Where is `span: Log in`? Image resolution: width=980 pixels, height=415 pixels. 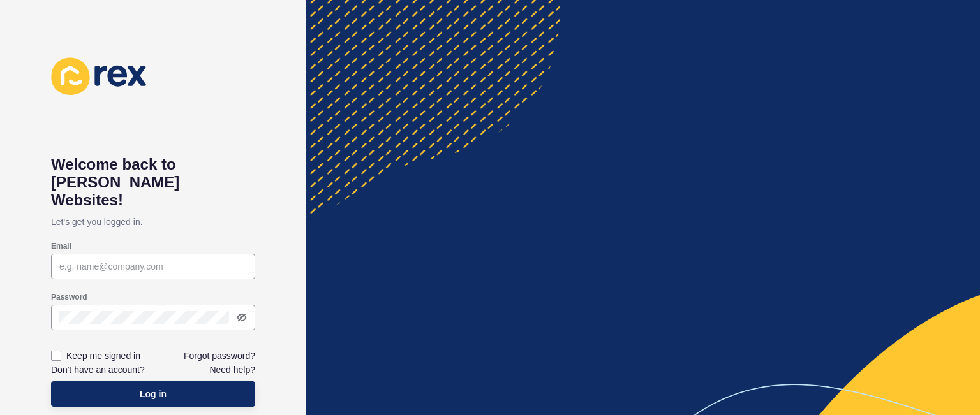
span: Log in is located at coordinates (153, 394).